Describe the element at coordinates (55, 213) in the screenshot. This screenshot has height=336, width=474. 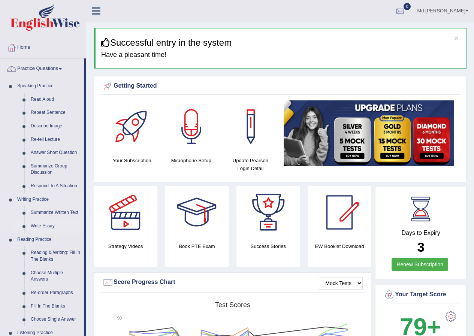
I see `a: Summarize Written Text` at that location.